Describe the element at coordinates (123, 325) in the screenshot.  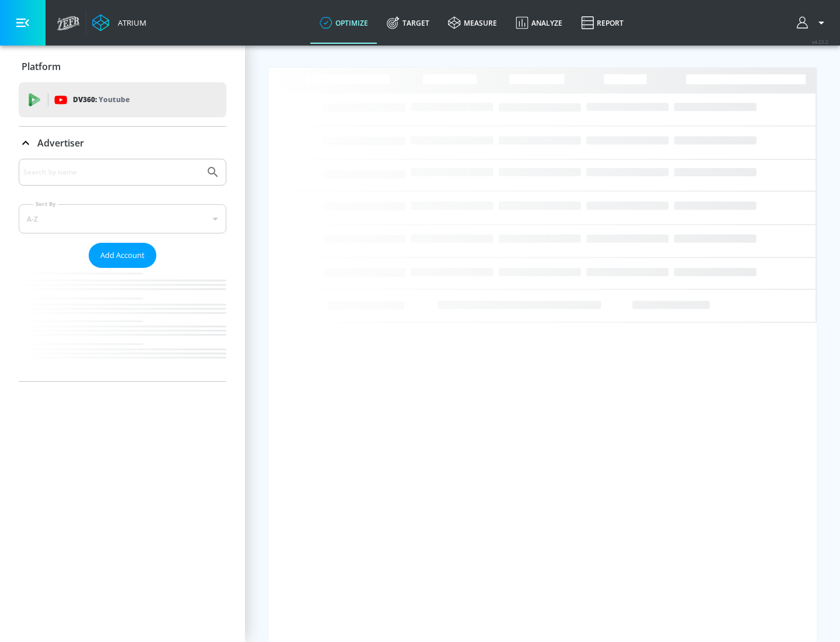
I see `nav: list of Advertiser` at that location.